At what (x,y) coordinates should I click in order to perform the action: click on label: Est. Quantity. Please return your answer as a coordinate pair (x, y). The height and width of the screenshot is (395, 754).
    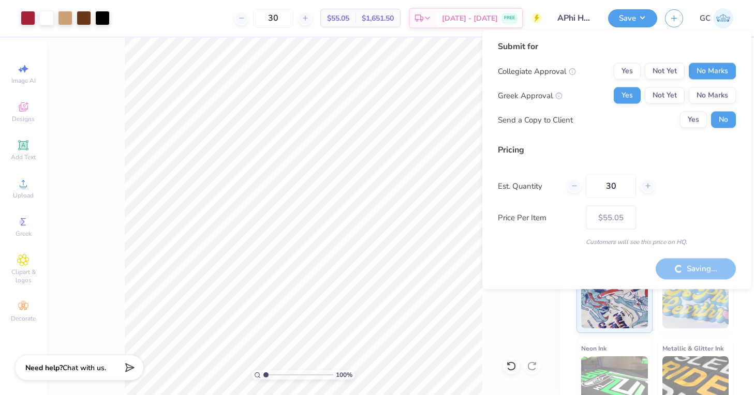
    Looking at the image, I should click on (528, 186).